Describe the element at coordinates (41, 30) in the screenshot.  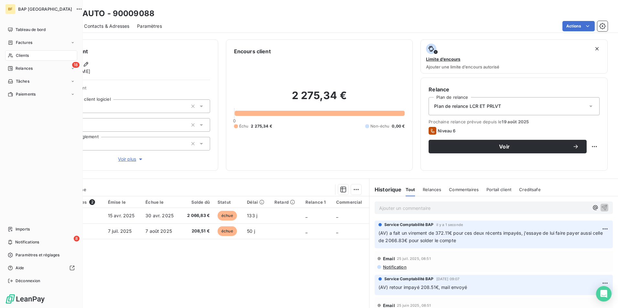
I see `a: Tableau de bord` at that location.